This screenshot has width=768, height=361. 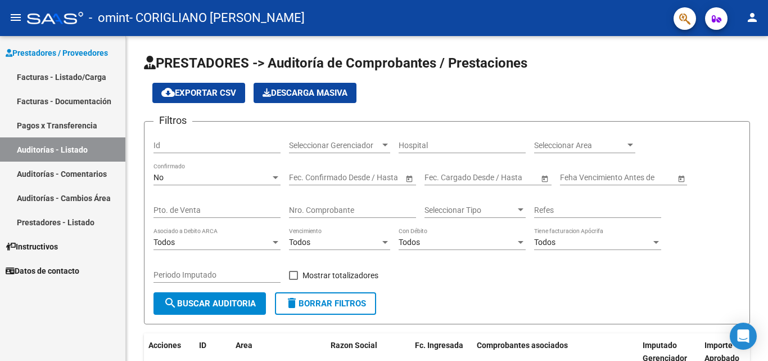 I want to click on span: Mostrar totalizadores, so click(x=340, y=275).